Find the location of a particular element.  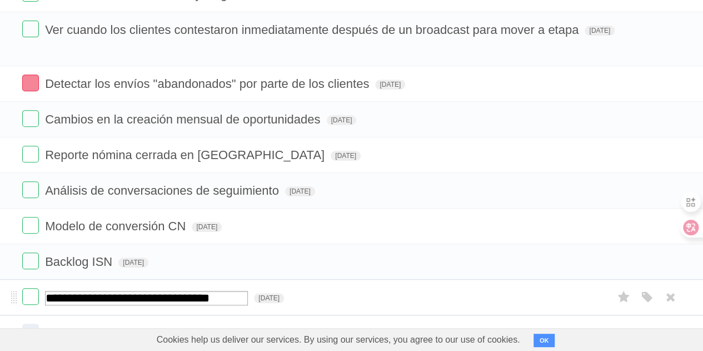

span: Detectar los envíos "abandonados" por parte de los clientes is located at coordinates (209, 83).